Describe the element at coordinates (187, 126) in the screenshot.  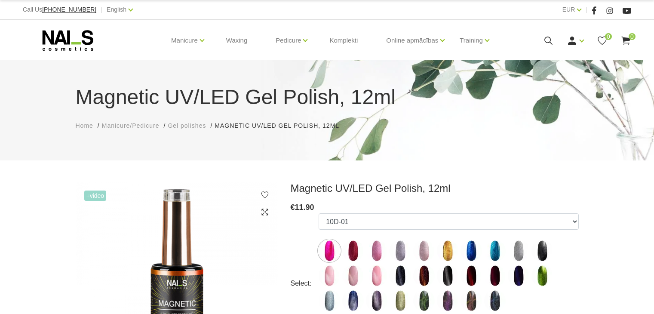
I see `a: Gel polishes` at that location.